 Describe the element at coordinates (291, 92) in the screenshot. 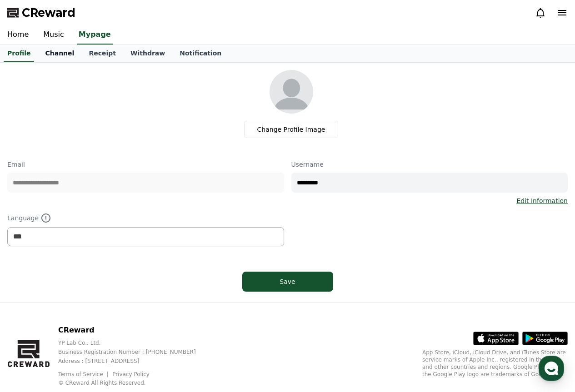

I see `img: profile_image` at that location.